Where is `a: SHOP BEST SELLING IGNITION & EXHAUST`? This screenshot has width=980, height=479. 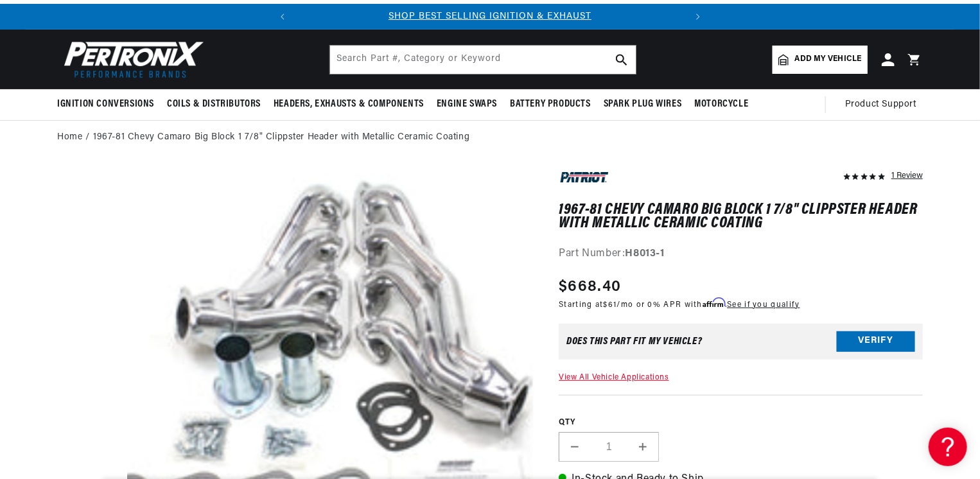
a: SHOP BEST SELLING IGNITION & EXHAUST is located at coordinates (490, 16).